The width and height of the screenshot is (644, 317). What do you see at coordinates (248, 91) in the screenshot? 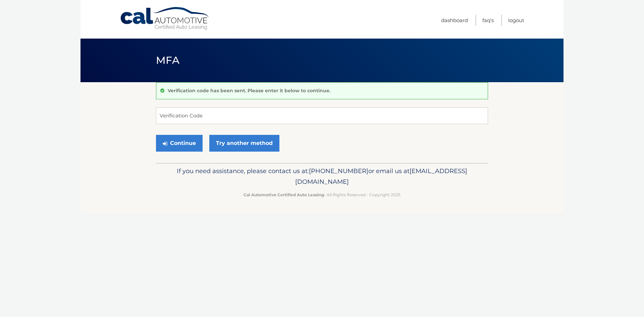
I see `p: Verification code has been sent. Please enter it below to continue.` at bounding box center [248, 91].